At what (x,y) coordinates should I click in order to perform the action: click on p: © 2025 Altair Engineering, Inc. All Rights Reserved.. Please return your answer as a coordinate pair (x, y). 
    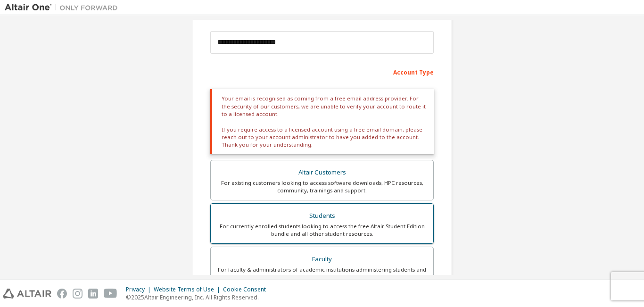
    Looking at the image, I should click on (198, 297).